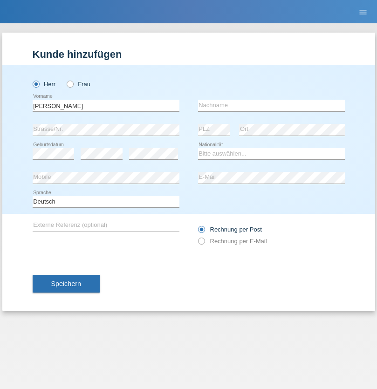 This screenshot has width=377, height=389. Describe the element at coordinates (189, 54) in the screenshot. I see `h1: Kunde hinzufügen` at that location.